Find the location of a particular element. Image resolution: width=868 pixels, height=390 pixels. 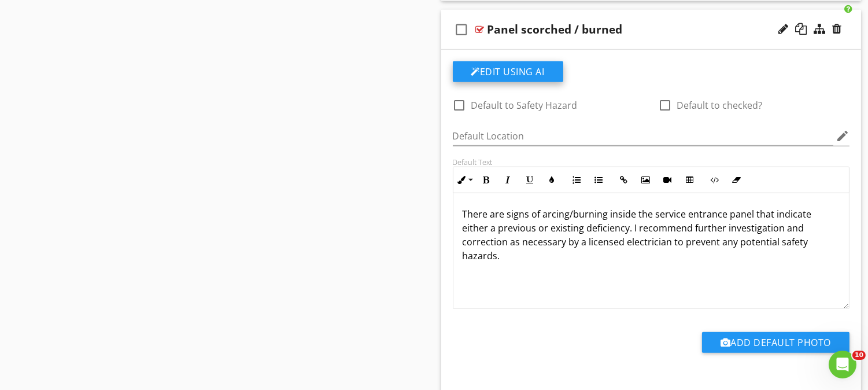

button: Insert Image (Ctrl+P) is located at coordinates (646, 180).